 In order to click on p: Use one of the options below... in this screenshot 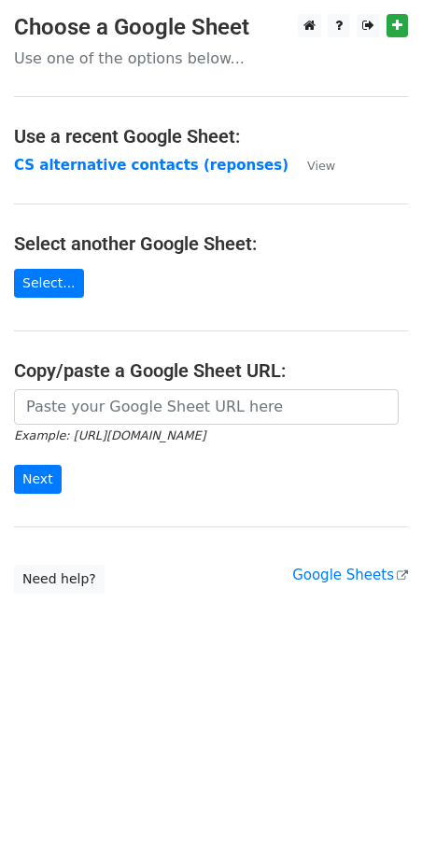, I will do `click(211, 58)`.